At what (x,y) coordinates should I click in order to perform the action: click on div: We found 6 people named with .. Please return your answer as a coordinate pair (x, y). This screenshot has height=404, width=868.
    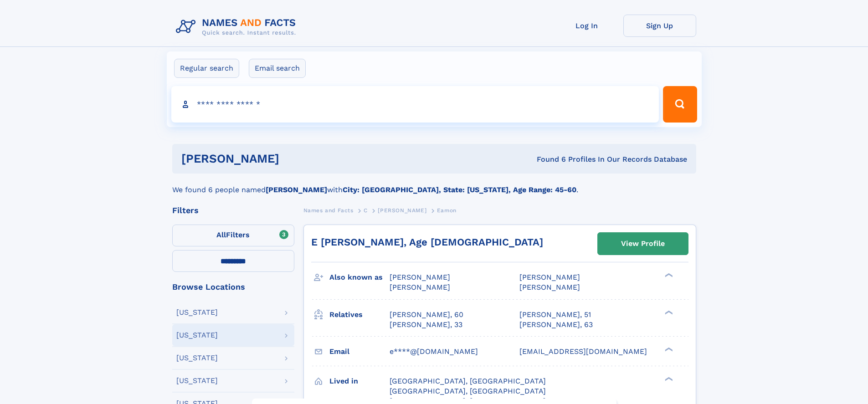
    Looking at the image, I should click on (434, 185).